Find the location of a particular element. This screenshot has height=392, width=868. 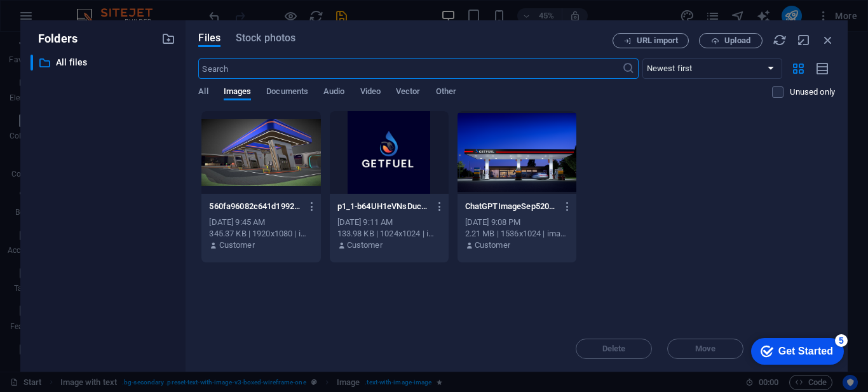

span: Stock photos is located at coordinates (265, 38).